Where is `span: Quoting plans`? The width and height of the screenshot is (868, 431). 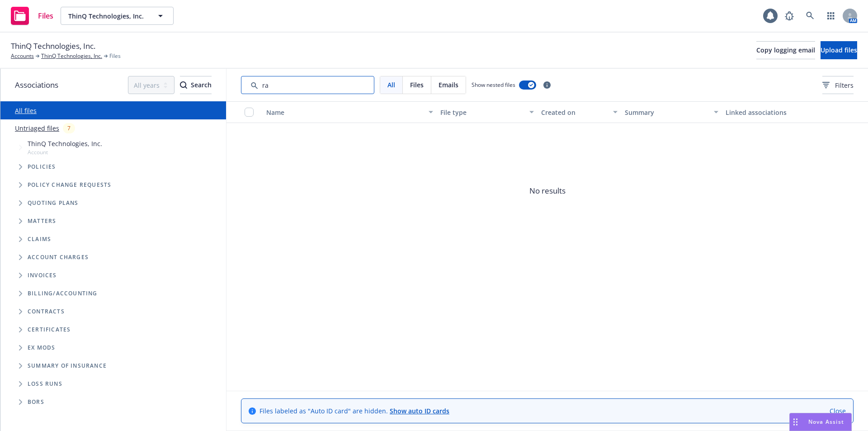
span: Quoting plans is located at coordinates (53, 203).